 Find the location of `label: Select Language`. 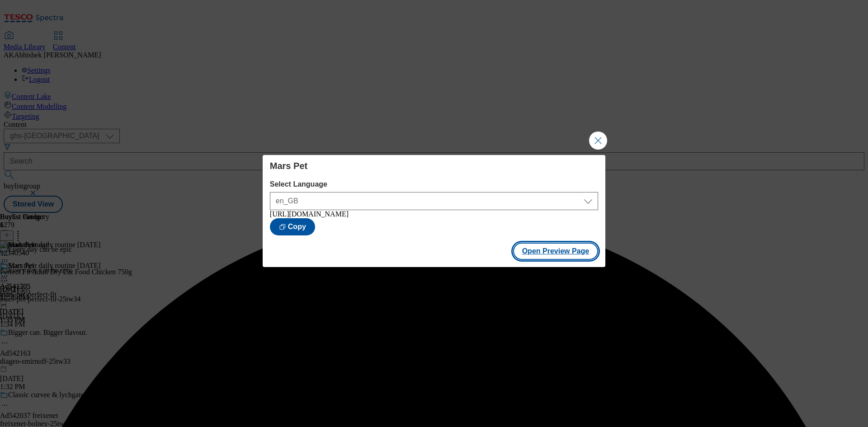

label: Select Language is located at coordinates (434, 184).